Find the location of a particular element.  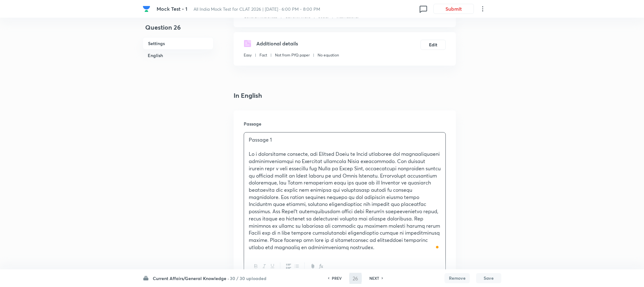

p: Lo i dolorsitame consecte, adi Elitsed Doeiu te Incid utlaboree dol magnaaliquaeni adminimveniamq... is located at coordinates (345, 201).